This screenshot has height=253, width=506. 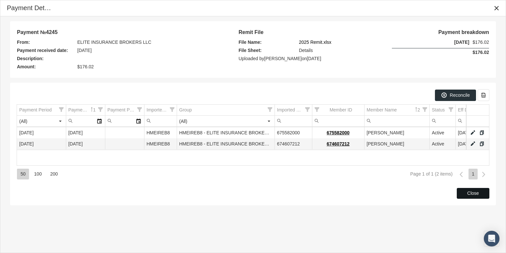 I want to click on span: File Sheet:, so click(x=267, y=50).